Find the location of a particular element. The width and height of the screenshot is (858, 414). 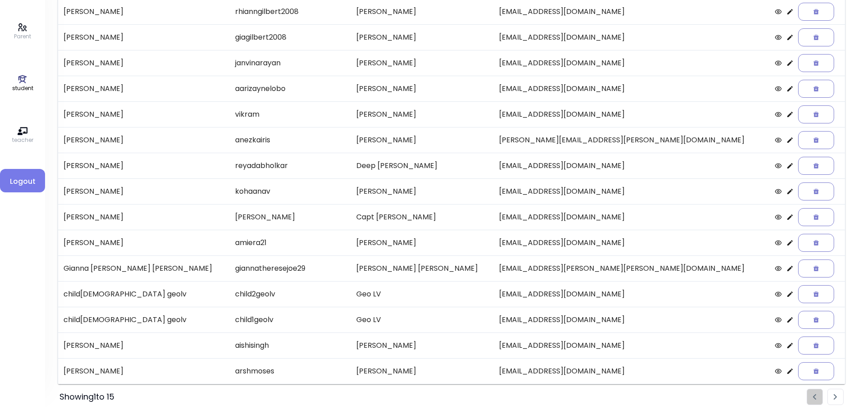

a: teacher is located at coordinates (23, 135).